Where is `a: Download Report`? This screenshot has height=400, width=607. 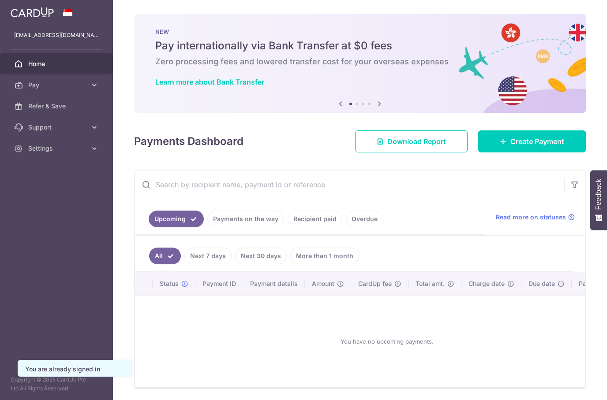 a: Download Report is located at coordinates (411, 142).